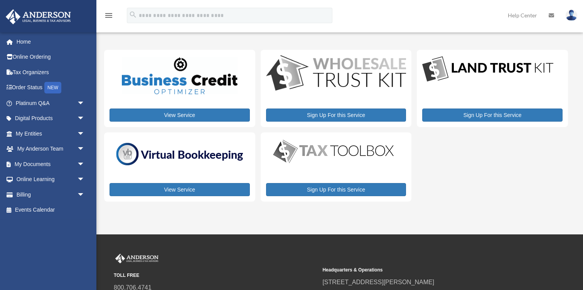 The height and width of the screenshot is (290, 583). I want to click on a: Online Ordering, so click(51, 57).